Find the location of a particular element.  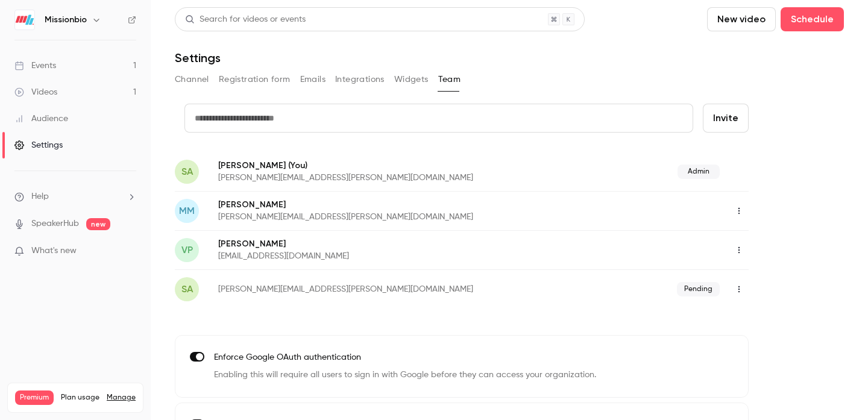

span: VP is located at coordinates (186, 251).